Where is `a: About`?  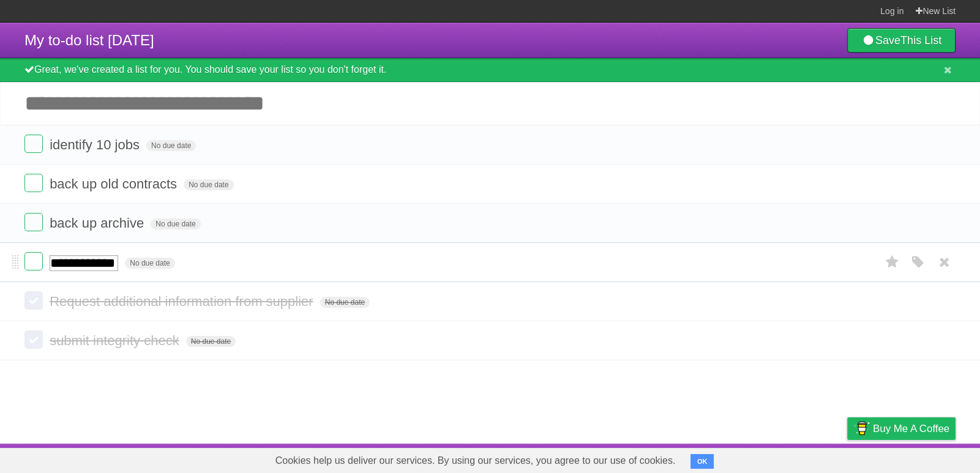 a: About is located at coordinates (697, 458).